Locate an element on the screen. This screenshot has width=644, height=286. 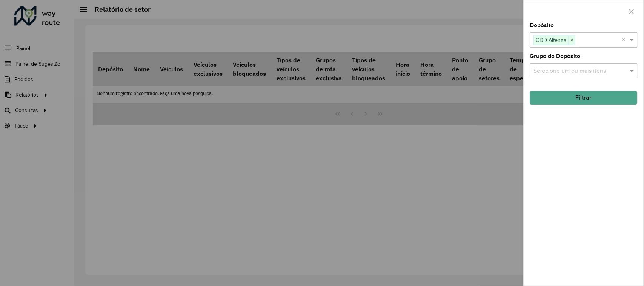
button: Filtrar is located at coordinates (584, 97).